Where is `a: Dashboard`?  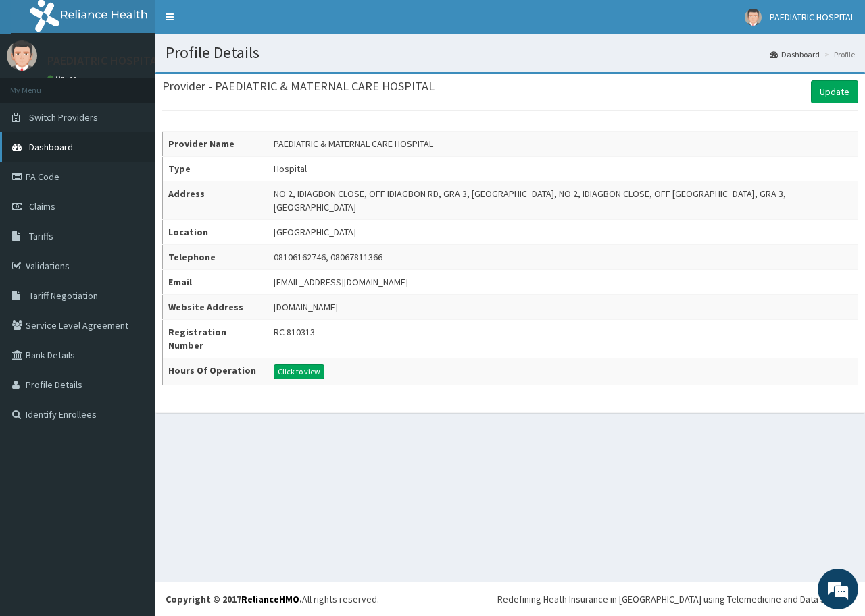 a: Dashboard is located at coordinates (795, 54).